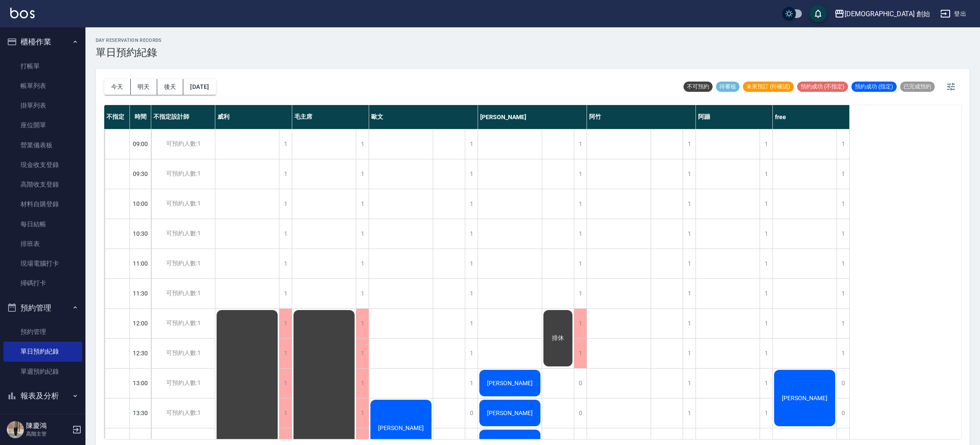 The width and height of the screenshot is (980, 445). Describe the element at coordinates (141, 413) in the screenshot. I see `div: 13:30` at that location.